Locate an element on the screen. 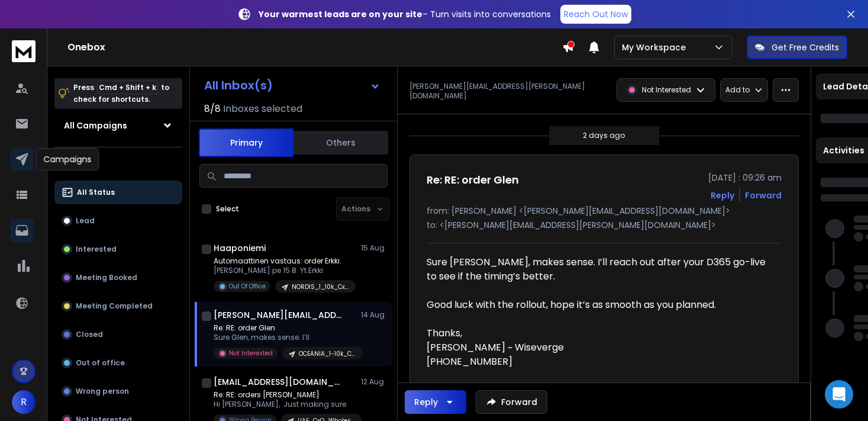 The width and height of the screenshot is (868, 421). p: Automaattinen vastaus: order Erkki. is located at coordinates (284, 261).